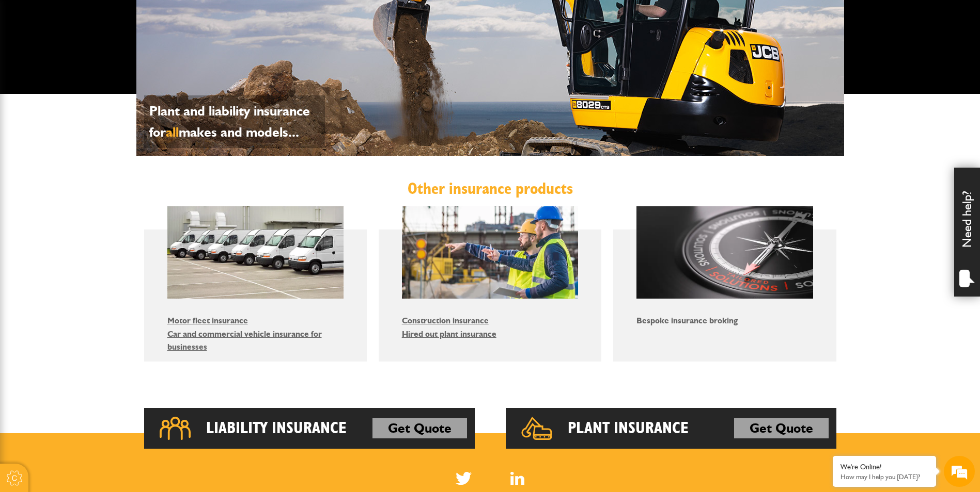  What do you see at coordinates (885, 477) in the screenshot?
I see `p: How may I help you today?` at bounding box center [885, 477].